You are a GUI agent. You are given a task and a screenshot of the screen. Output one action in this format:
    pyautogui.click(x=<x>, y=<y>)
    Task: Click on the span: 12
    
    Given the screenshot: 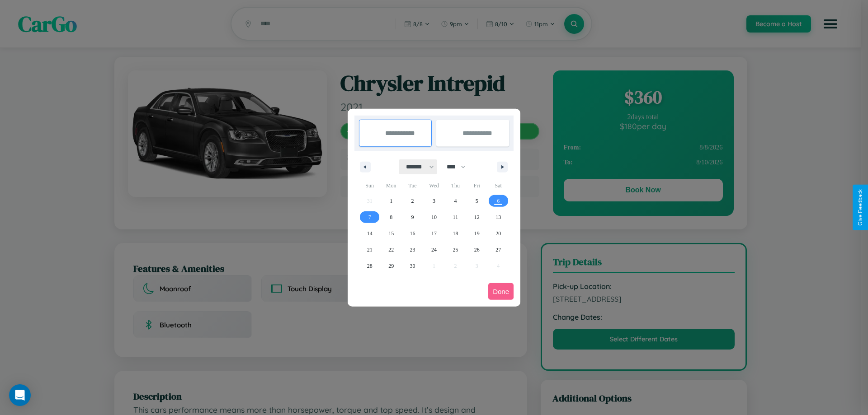 What is the action you would take?
    pyautogui.click(x=477, y=217)
    